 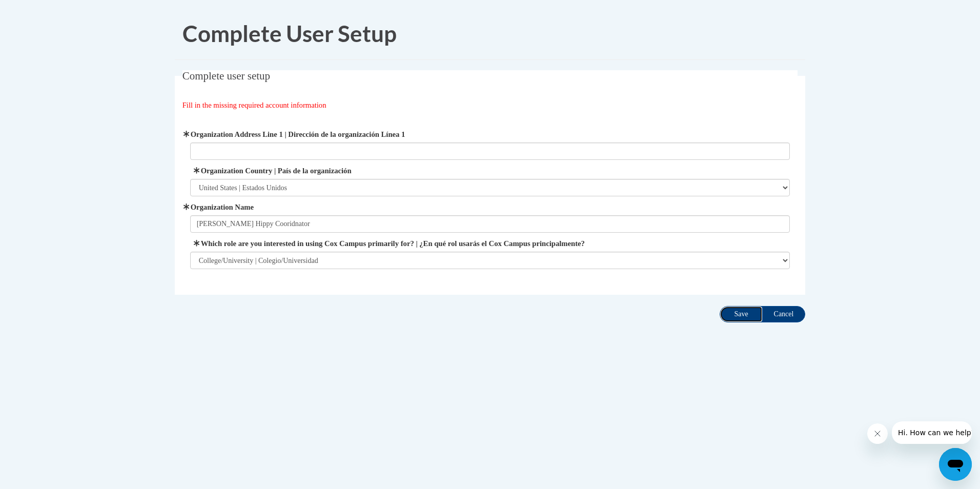 I want to click on label: Which role are you interested in using Cox Campus primarily for? | ¿En qué rol usarás el Cox Camp..., so click(x=490, y=243).